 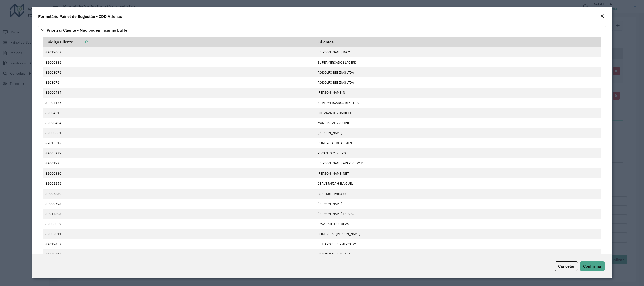 I want to click on td: 32204176, so click(x=179, y=103).